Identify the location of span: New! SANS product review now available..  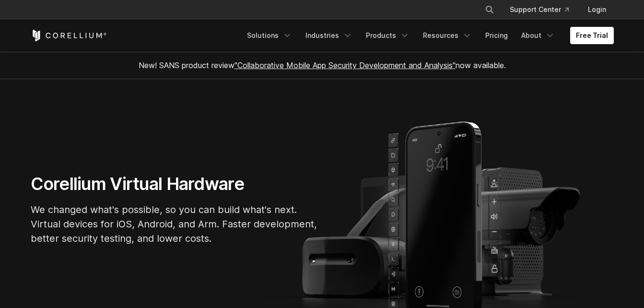
(322, 65).